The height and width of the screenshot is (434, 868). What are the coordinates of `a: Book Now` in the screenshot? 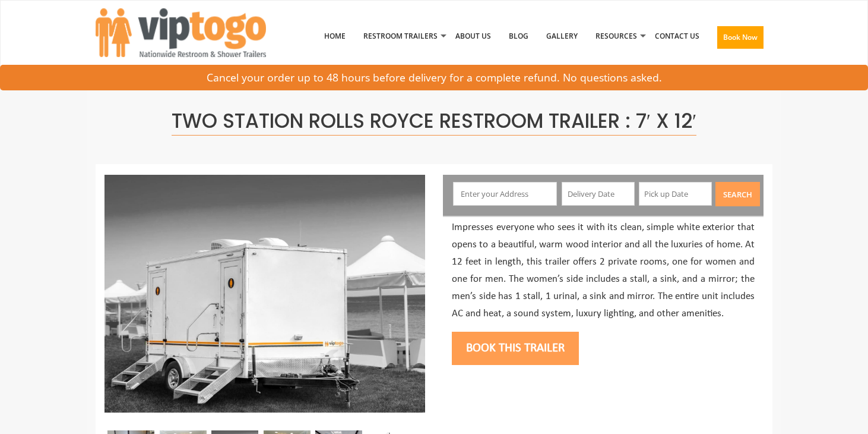 It's located at (741, 40).